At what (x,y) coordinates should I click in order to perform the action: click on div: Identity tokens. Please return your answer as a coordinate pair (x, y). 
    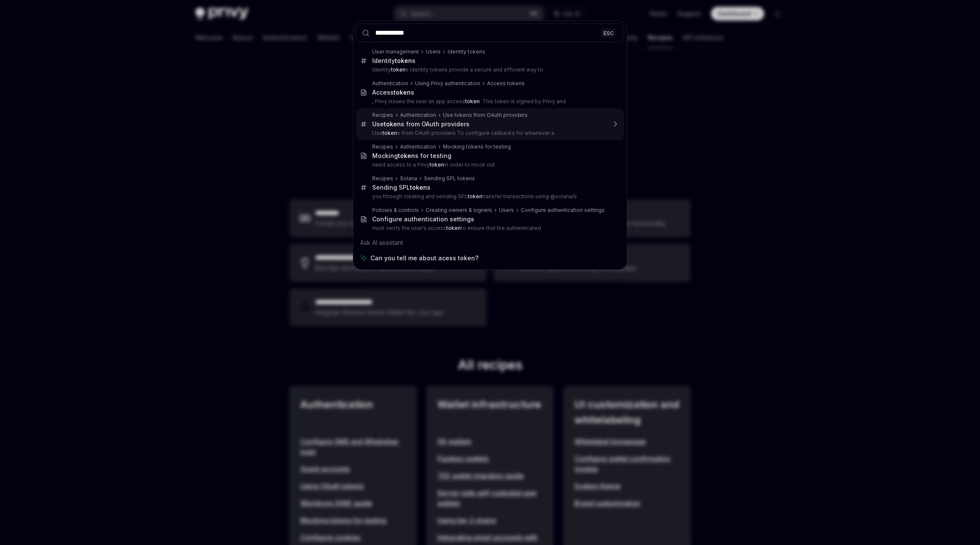
    Looking at the image, I should click on (466, 51).